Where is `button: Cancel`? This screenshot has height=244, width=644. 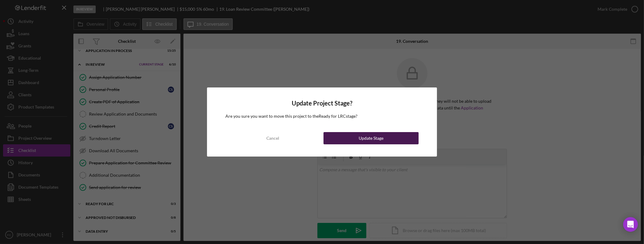 button: Cancel is located at coordinates (273, 138).